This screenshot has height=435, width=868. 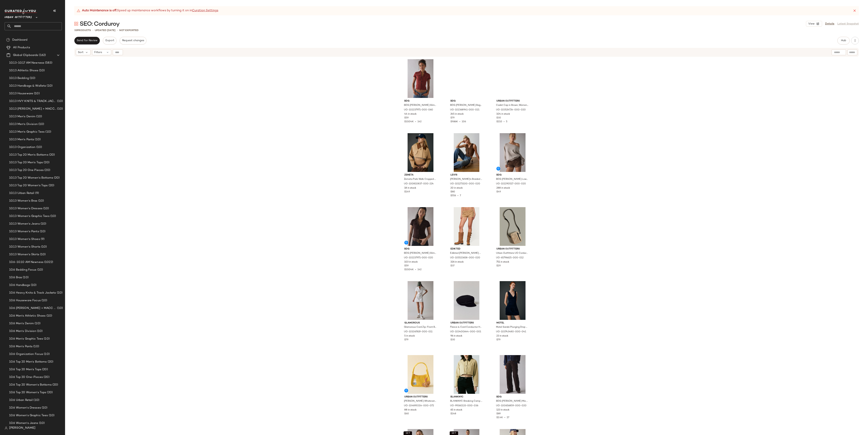 What do you see at coordinates (24, 255) in the screenshot?
I see `span: 10.13 Women's Skirts` at bounding box center [24, 255].